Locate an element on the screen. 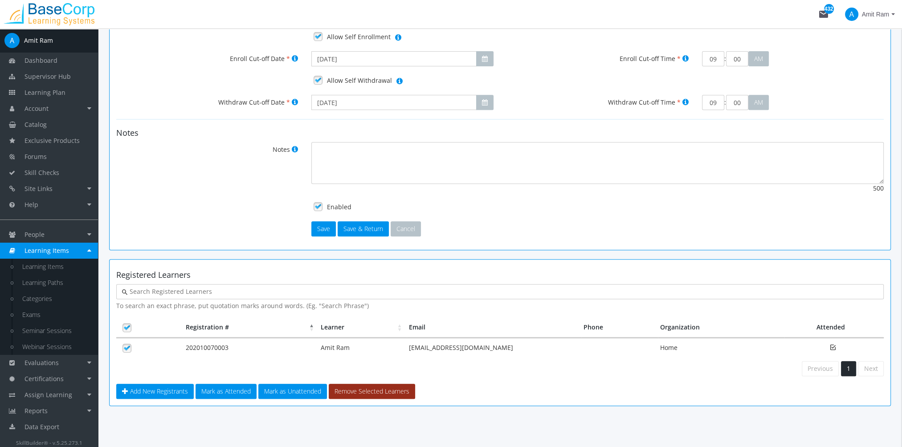 The height and width of the screenshot is (447, 902). a: 1 is located at coordinates (848, 369).